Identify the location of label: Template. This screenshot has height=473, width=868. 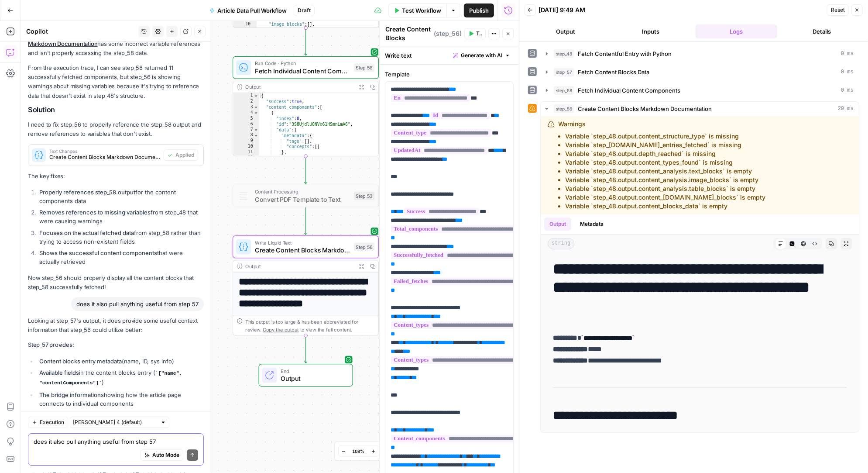
(449, 74).